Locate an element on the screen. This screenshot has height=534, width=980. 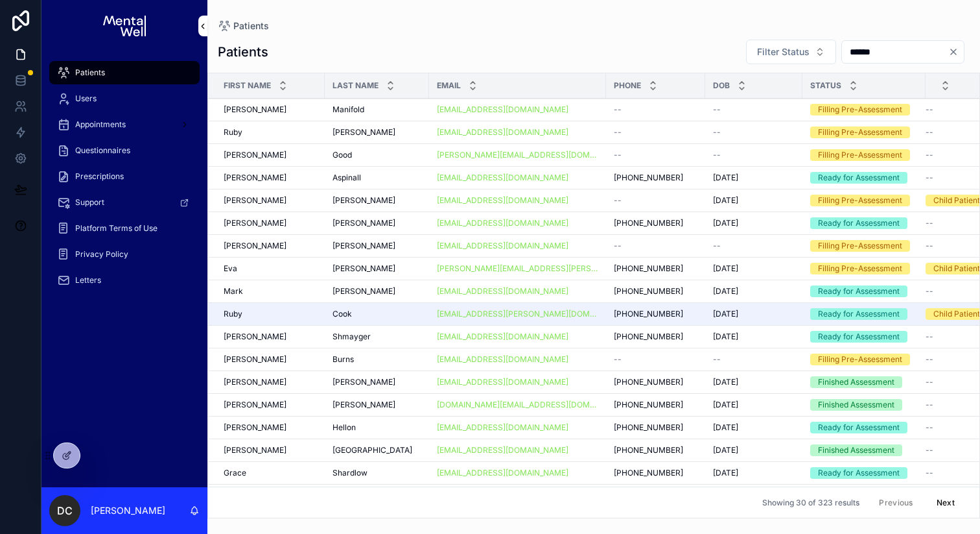
a: Aspinall is located at coordinates (376, 178).